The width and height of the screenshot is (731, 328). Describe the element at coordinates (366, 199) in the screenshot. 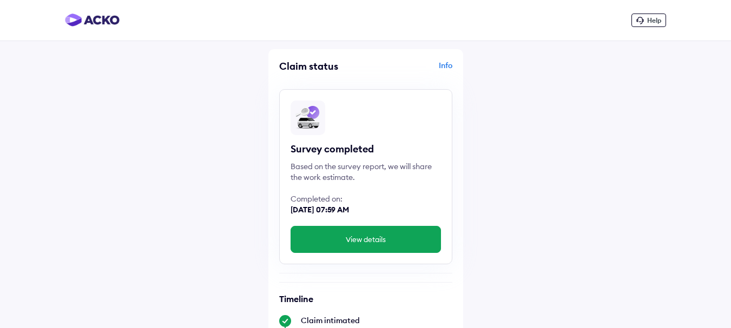

I see `div: Completed on:` at that location.